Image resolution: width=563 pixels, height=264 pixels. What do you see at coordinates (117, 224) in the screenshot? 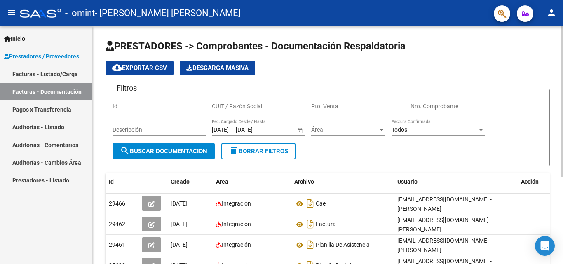
I see `span: 29462` at bounding box center [117, 224].